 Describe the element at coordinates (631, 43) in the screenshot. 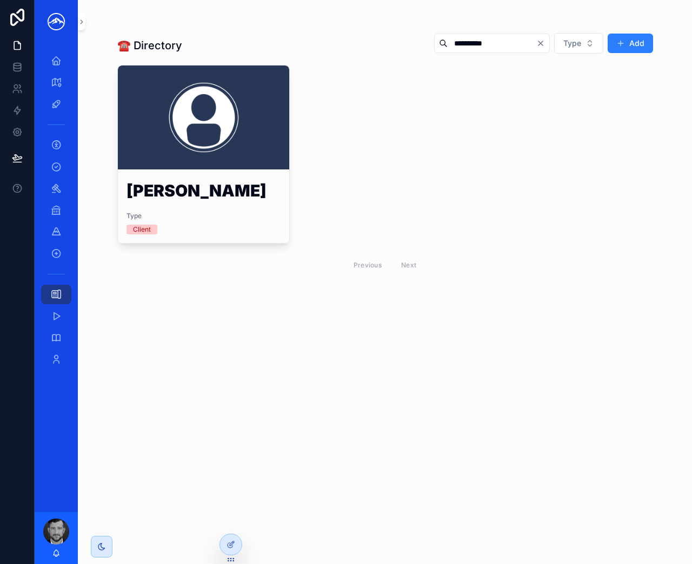

I see `button: Add` at that location.